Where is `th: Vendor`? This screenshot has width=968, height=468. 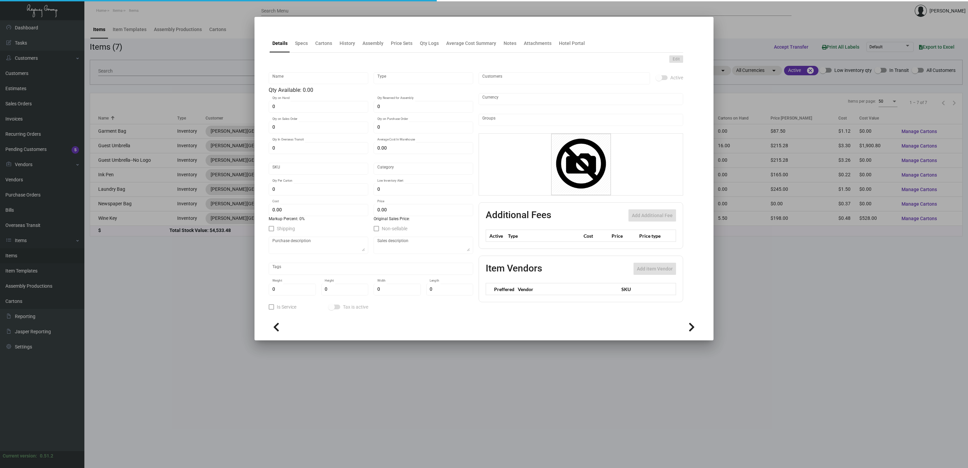
th: Vendor is located at coordinates (566, 289).